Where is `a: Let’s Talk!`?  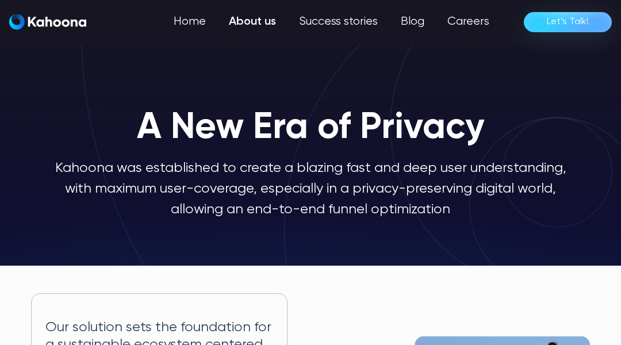
a: Let’s Talk! is located at coordinates (568, 22).